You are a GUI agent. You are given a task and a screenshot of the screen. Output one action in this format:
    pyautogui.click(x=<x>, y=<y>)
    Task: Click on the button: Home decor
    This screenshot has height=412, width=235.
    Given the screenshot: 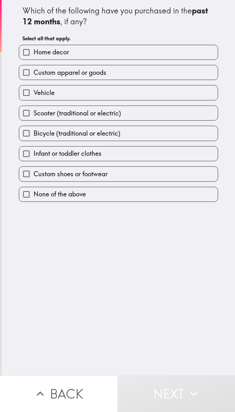 What is the action you would take?
    pyautogui.click(x=119, y=52)
    